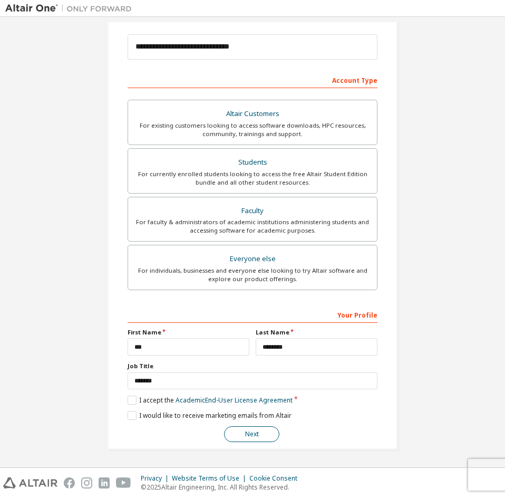 This screenshot has height=498, width=505. Describe the element at coordinates (316, 332) in the screenshot. I see `label: Last Name` at that location.